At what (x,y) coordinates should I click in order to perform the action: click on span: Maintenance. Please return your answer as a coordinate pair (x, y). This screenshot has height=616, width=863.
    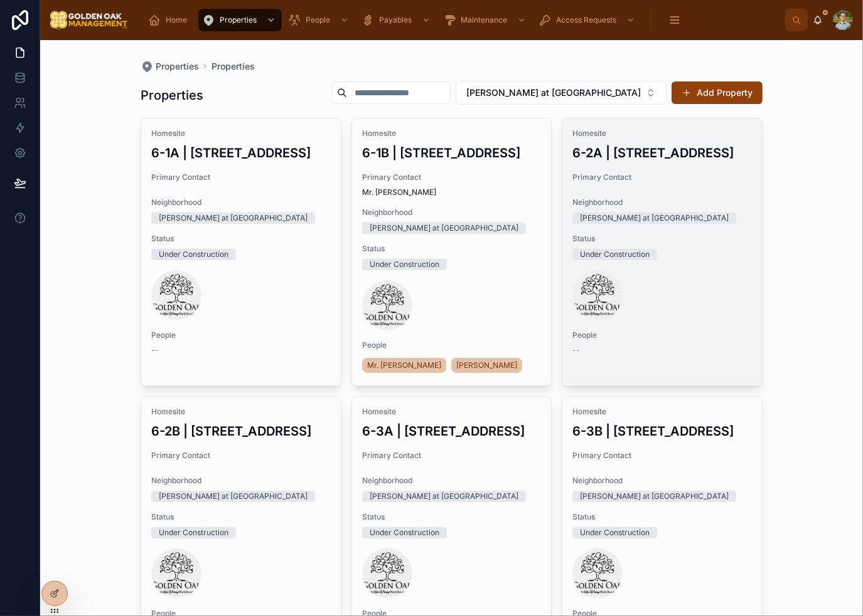
    Looking at the image, I should click on (483, 20).